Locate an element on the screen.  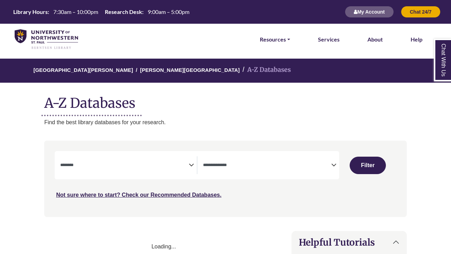
th: Library Hours: is located at coordinates (30, 11).